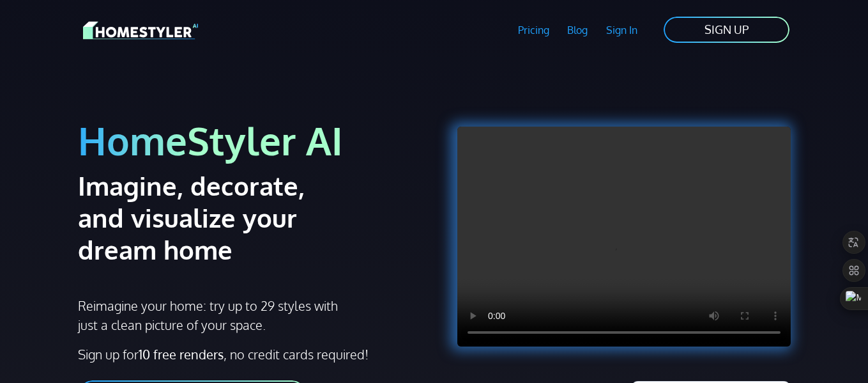 This screenshot has width=868, height=383. Describe the element at coordinates (140, 30) in the screenshot. I see `img: HomeStyler AI logo` at that location.